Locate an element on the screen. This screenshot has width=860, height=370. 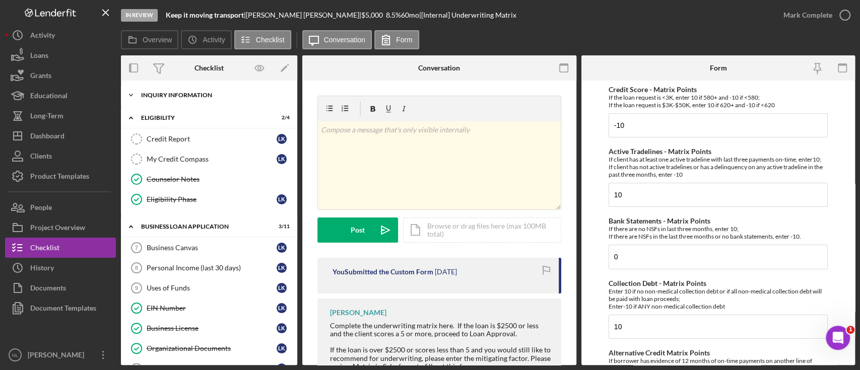
a: Credit ReportLK is located at coordinates (209, 139).